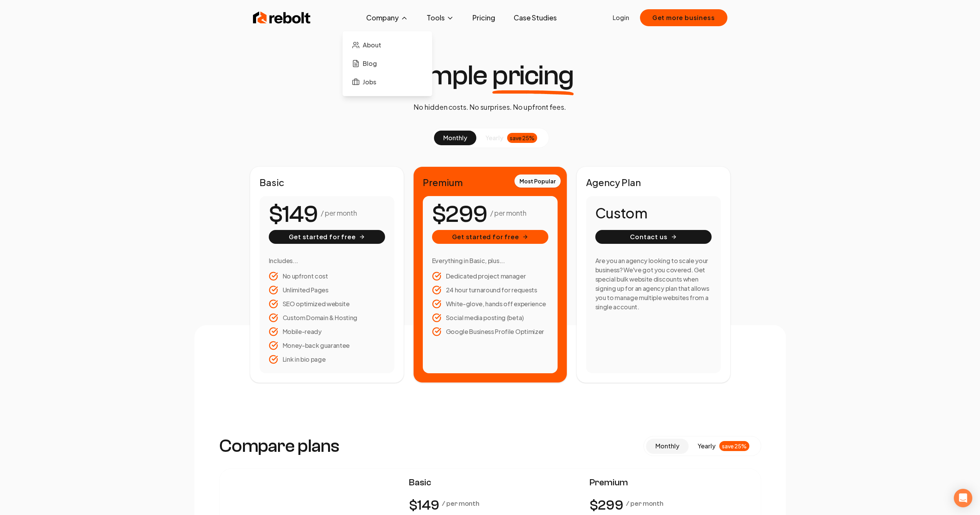 The height and width of the screenshot is (515, 980). What do you see at coordinates (670, 483) in the screenshot?
I see `span: Premium` at bounding box center [670, 483].